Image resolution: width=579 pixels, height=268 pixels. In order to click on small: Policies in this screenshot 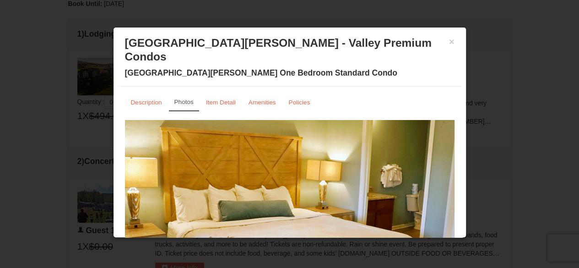, I will do `click(299, 102)`.